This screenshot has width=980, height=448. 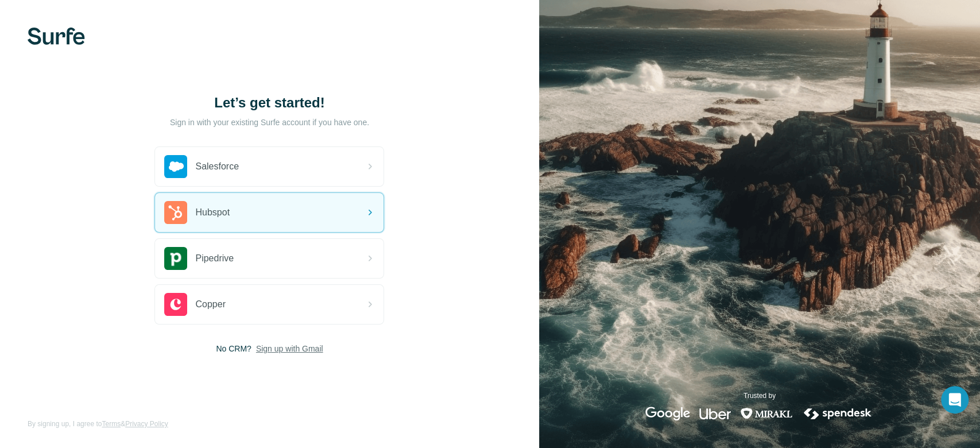 What do you see at coordinates (290, 348) in the screenshot?
I see `span: Sign up with Gmail` at bounding box center [290, 348].